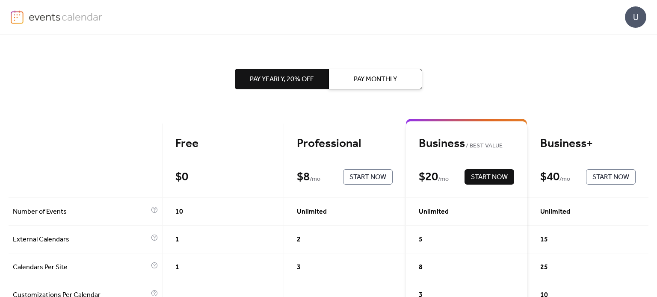  What do you see at coordinates (428, 177) in the screenshot?
I see `div: $ 20` at bounding box center [428, 177].